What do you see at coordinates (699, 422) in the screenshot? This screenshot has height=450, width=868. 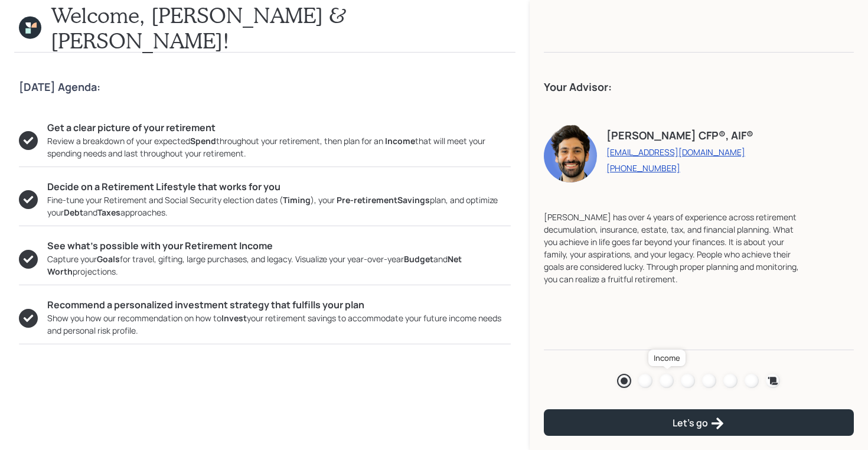 I see `button: Let's go` at bounding box center [699, 422].